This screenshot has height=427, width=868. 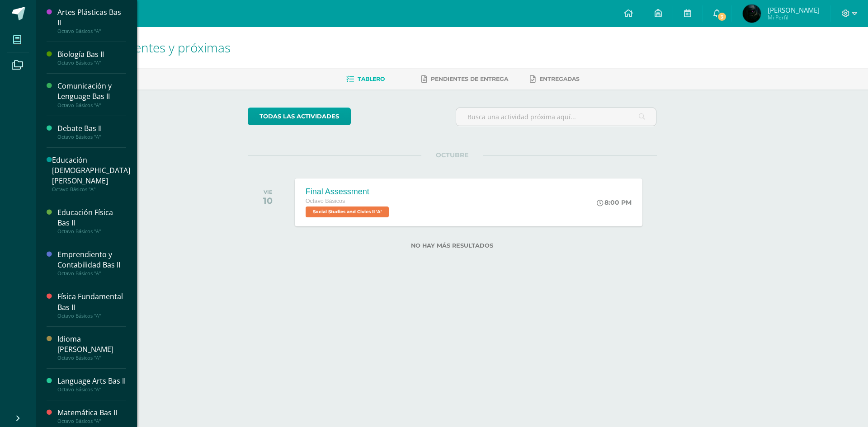 What do you see at coordinates (92, 221) in the screenshot?
I see `a: Educación Física Bas IIOctavo Básicos "A"` at bounding box center [92, 221].